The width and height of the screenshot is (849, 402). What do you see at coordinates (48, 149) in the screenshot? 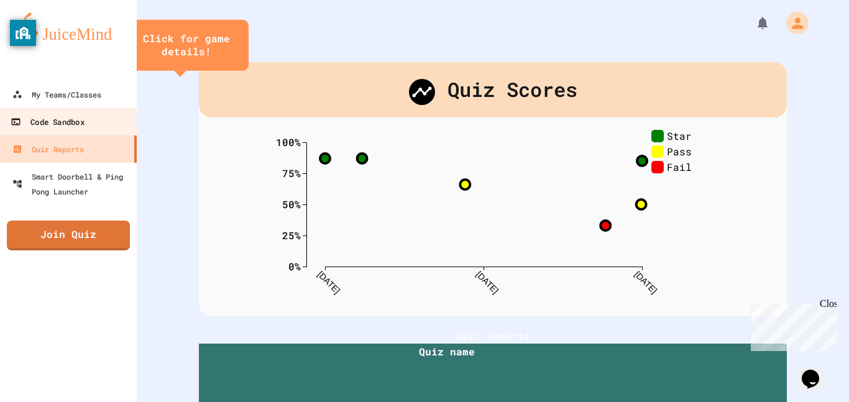
I see `div: Quiz Reports` at bounding box center [48, 149].